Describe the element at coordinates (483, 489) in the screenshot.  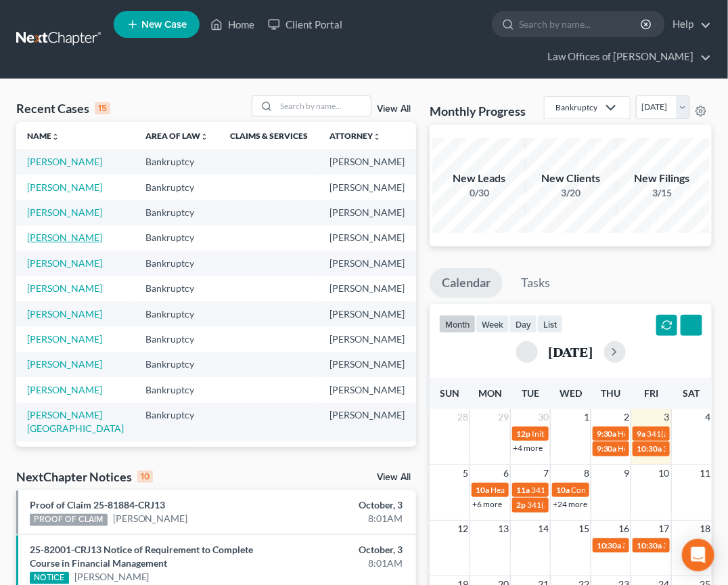
I see `span: 10a` at that location.